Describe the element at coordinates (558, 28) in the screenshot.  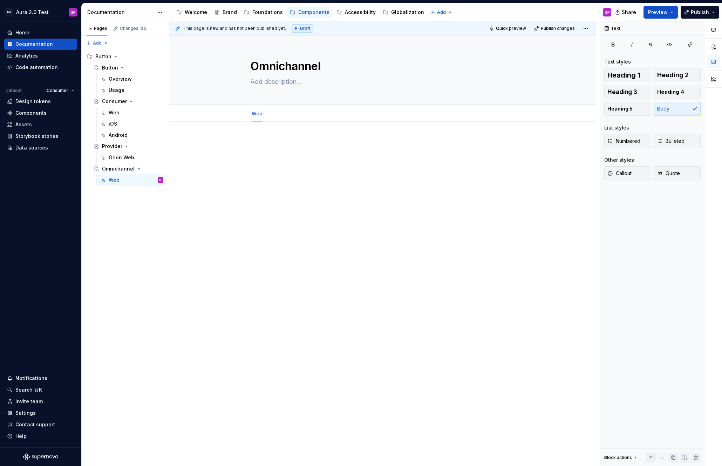
I see `span: Publish changes` at that location.